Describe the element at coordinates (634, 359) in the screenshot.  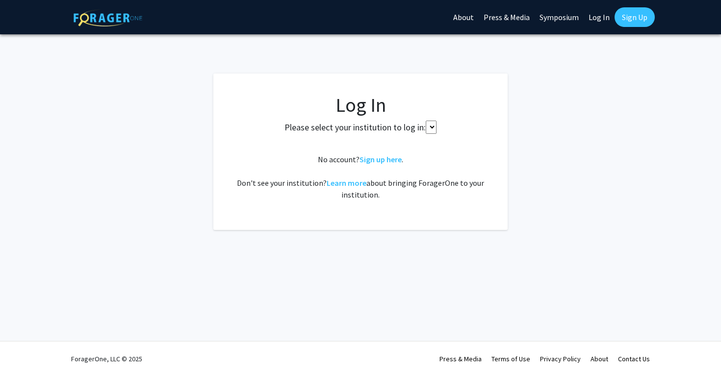
I see `a: Contact Us` at that location.